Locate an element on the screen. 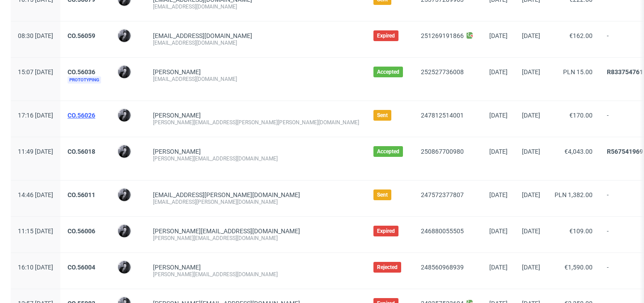 The image size is (644, 303). span: €162.00 is located at coordinates (581, 36).